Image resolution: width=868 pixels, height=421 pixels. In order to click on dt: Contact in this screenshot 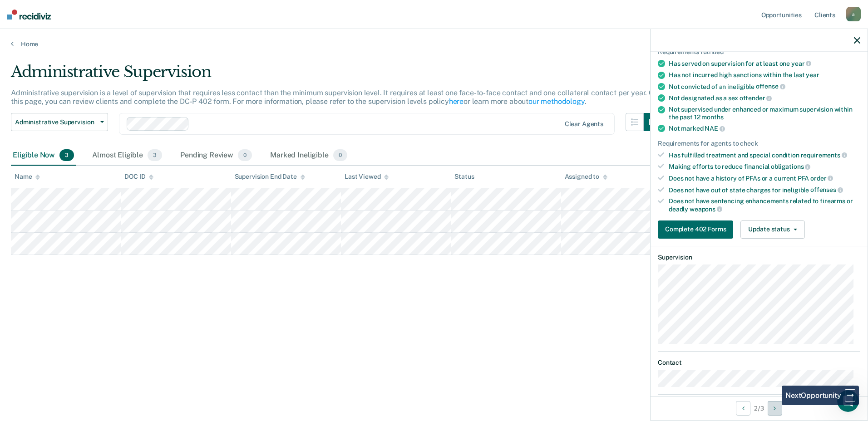, I will do `click(759, 363)`.